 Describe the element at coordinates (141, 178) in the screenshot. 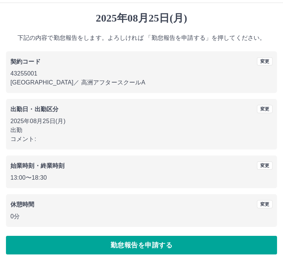

I see `p: 13:00 〜 18:30` at that location.